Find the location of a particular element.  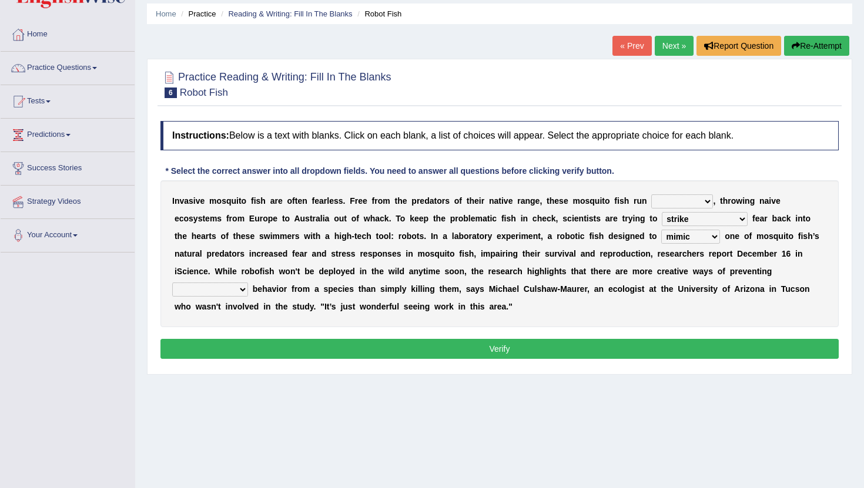

b: v is located at coordinates (182, 201).